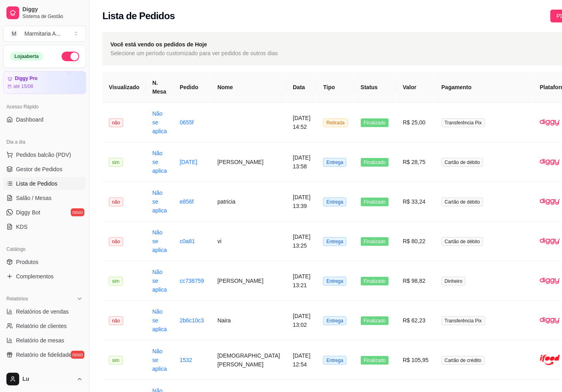 This screenshot has width=562, height=392. I want to click on span: Complementos, so click(35, 277).